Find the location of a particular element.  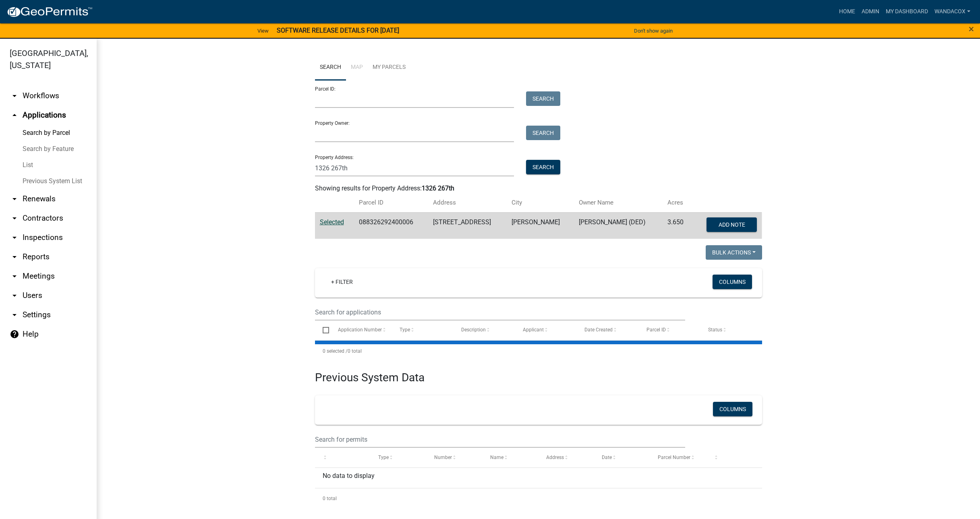

td: 088326292400006 is located at coordinates (391, 225).